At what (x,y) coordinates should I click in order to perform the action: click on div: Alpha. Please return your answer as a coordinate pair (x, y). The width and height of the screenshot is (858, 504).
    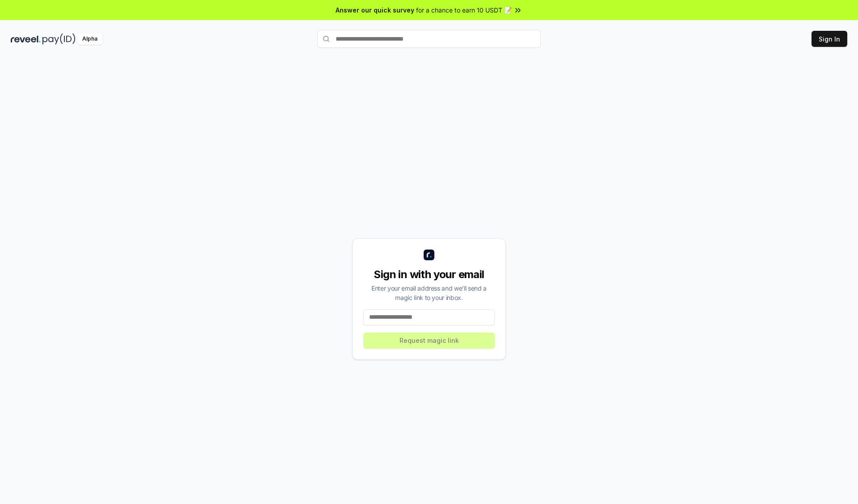
    Looking at the image, I should click on (90, 39).